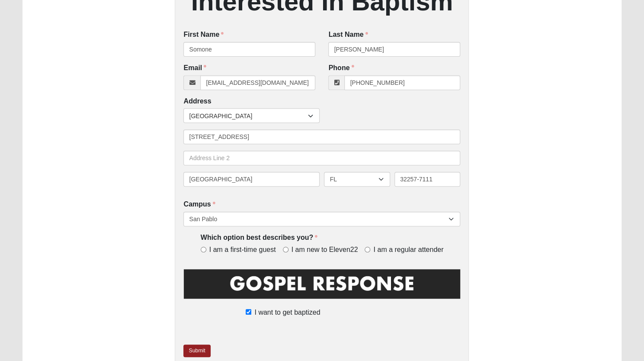  What do you see at coordinates (203, 35) in the screenshot?
I see `label: First Name` at bounding box center [203, 35].